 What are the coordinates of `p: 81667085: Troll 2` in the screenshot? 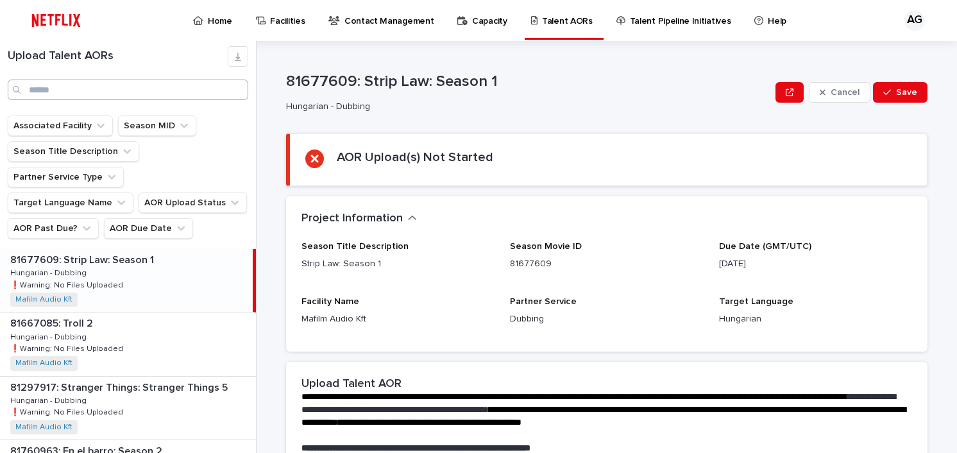 It's located at (53, 322).